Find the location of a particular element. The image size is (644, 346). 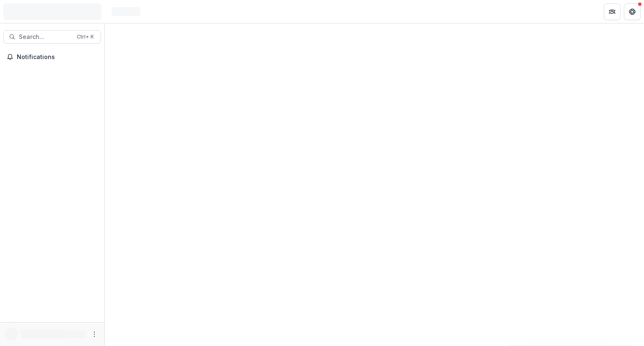

span: Notifications is located at coordinates (57, 57).